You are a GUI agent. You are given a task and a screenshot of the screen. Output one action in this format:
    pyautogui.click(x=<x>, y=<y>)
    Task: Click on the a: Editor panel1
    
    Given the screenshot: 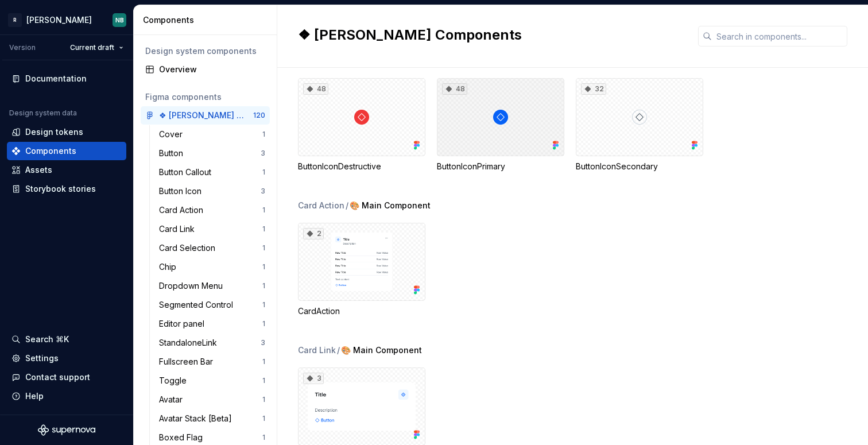 What is the action you would take?
    pyautogui.click(x=212, y=324)
    